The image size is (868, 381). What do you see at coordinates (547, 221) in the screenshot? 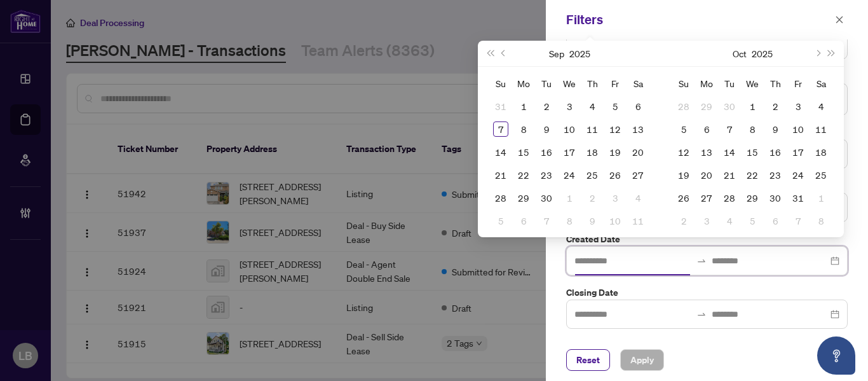
I see `td: 2025-10-07` at bounding box center [547, 221].